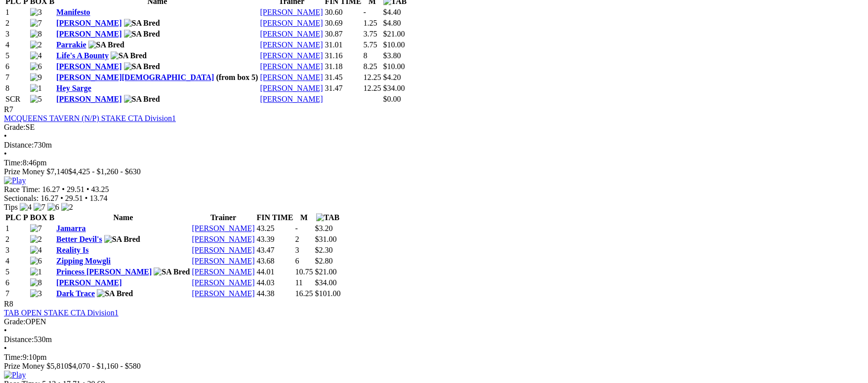 Image resolution: width=868 pixels, height=383 pixels. Describe the element at coordinates (370, 33) in the screenshot. I see `text: 3.75` at that location.